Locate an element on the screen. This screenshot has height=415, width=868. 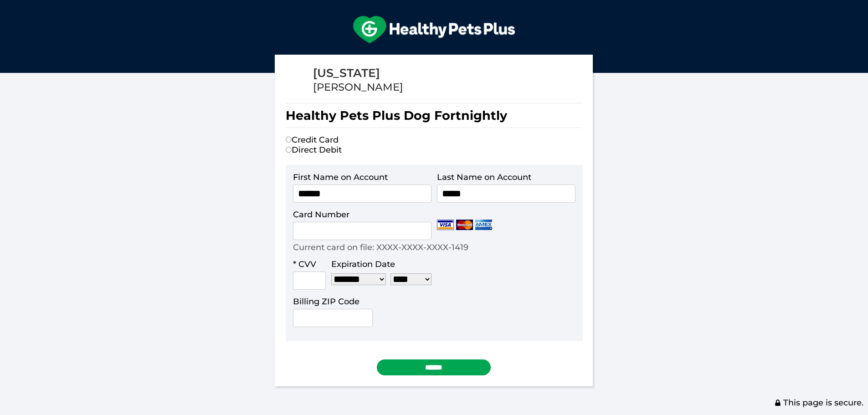
img: Visa is located at coordinates (445, 224).